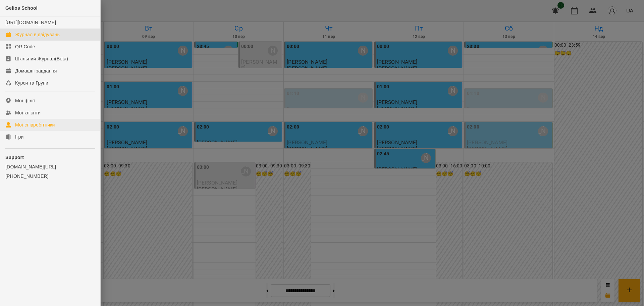 The width and height of the screenshot is (644, 306). Describe the element at coordinates (28, 113) in the screenshot. I see `div: Мої клієнти` at that location.